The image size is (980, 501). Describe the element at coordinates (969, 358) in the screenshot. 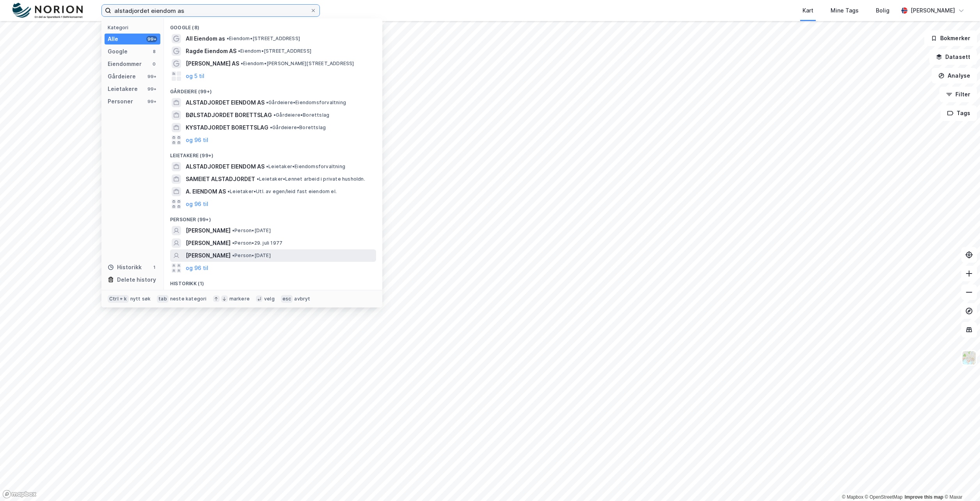

I see `img: Z` at that location.